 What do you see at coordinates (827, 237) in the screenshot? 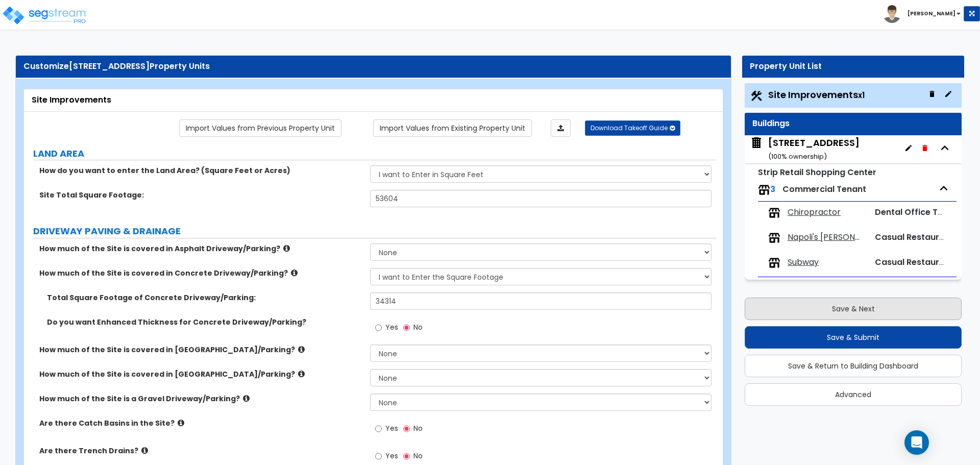
I see `span: Napoli's Rowlett` at bounding box center [827, 237].